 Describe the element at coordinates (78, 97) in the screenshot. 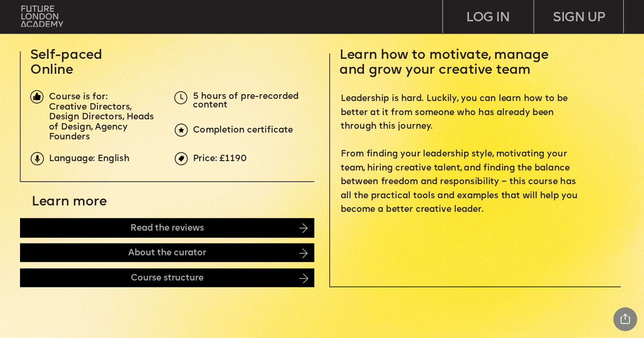

I see `span: Course is for:` at that location.